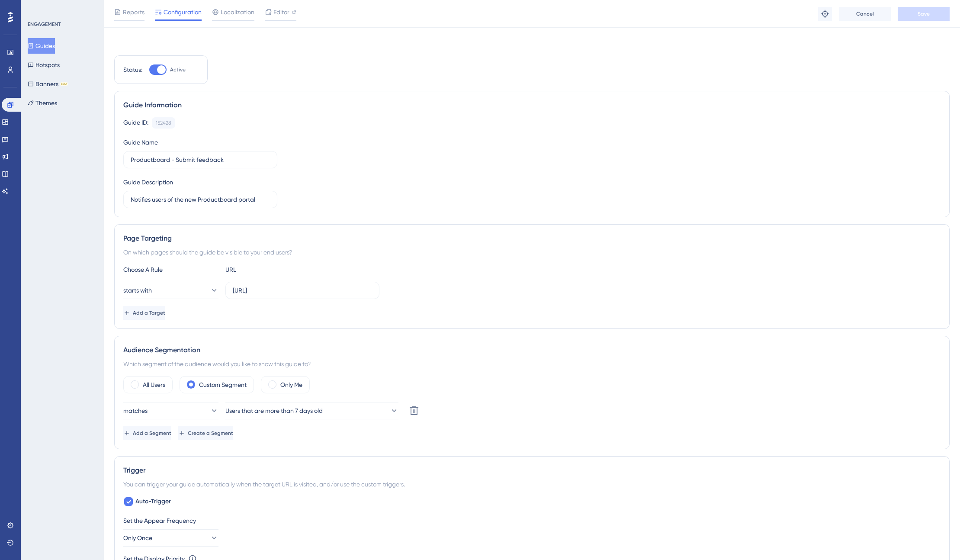 This screenshot has height=560, width=960. Describe the element at coordinates (223, 384) in the screenshot. I see `label: Custom Segment` at that location.